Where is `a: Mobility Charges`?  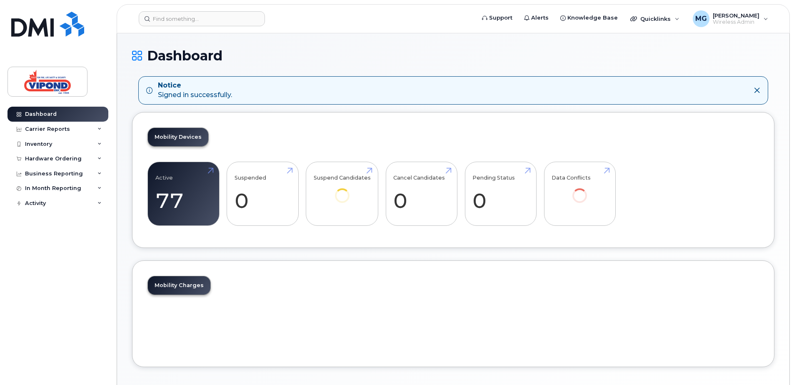
a: Mobility Charges is located at coordinates (179, 285).